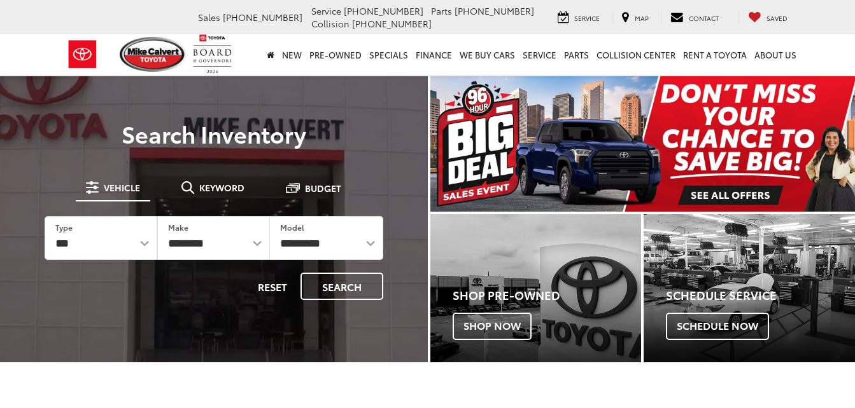 The height and width of the screenshot is (408, 855). What do you see at coordinates (342, 286) in the screenshot?
I see `button: Search` at bounding box center [342, 286].